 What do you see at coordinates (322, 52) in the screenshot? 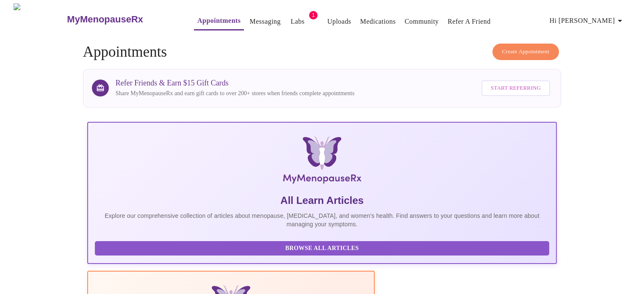
I see `h4: Appointments` at bounding box center [322, 52].